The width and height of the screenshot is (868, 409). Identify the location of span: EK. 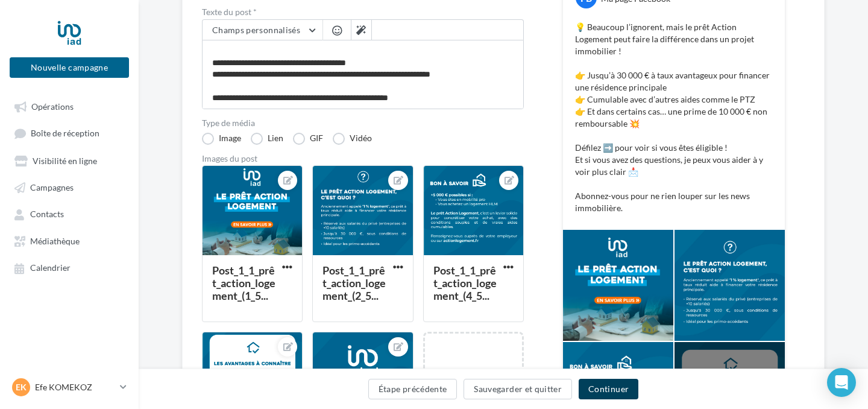
(21, 387).